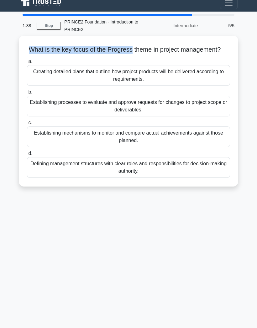  Describe the element at coordinates (30, 61) in the screenshot. I see `span: a.` at that location.